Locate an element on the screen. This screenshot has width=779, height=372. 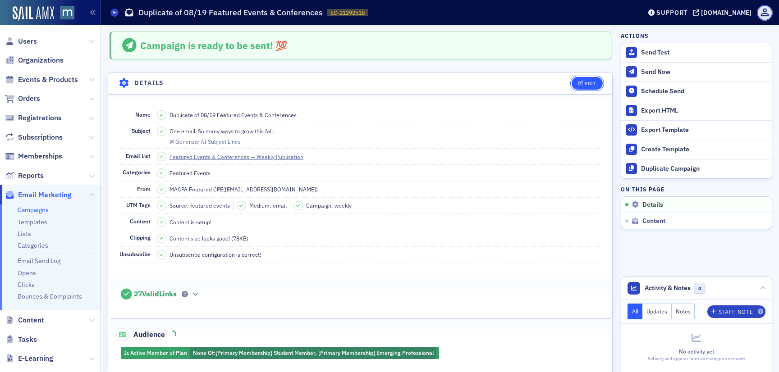
a: Categories is located at coordinates (33, 246).